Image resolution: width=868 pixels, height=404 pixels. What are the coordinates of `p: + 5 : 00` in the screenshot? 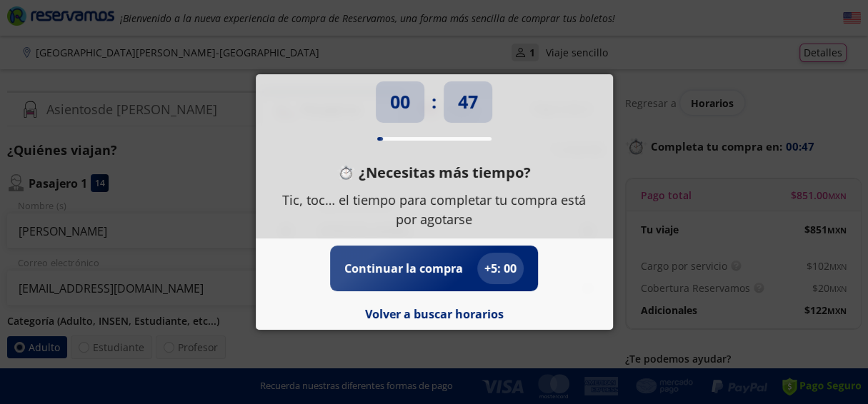 It's located at (500, 269).